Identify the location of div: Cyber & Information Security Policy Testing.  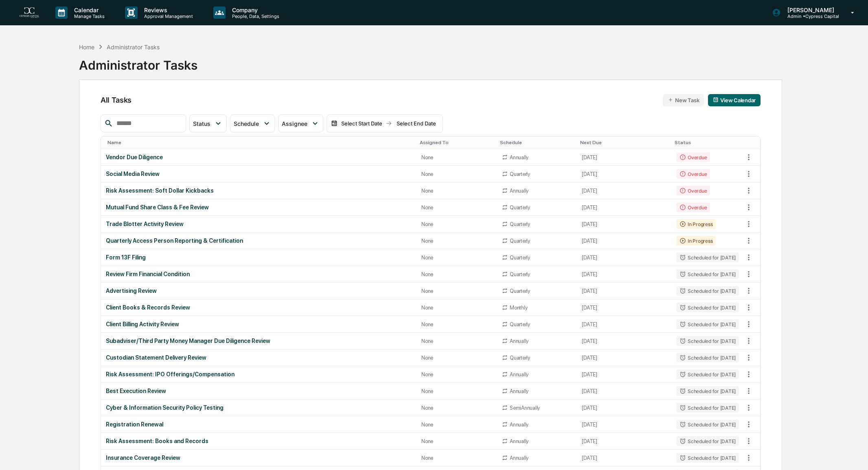
(259, 408).